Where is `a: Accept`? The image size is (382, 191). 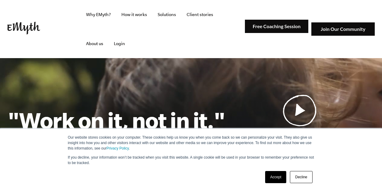
a: Accept is located at coordinates (276, 177).